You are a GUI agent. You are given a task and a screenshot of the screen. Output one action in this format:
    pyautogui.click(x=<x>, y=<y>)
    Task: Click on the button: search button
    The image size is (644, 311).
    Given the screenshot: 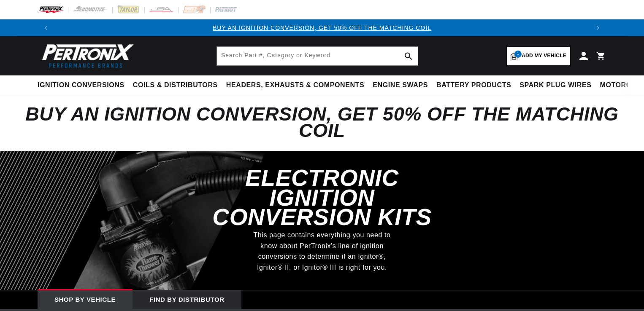 What is the action you would take?
    pyautogui.click(x=408, y=56)
    